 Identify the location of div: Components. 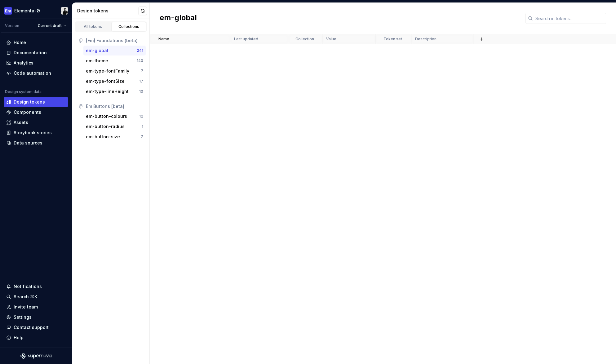
(27, 112).